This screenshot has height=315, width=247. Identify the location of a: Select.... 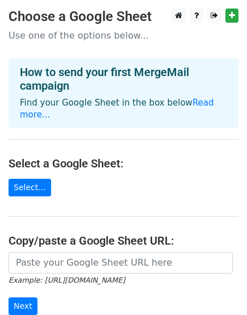
(29, 187).